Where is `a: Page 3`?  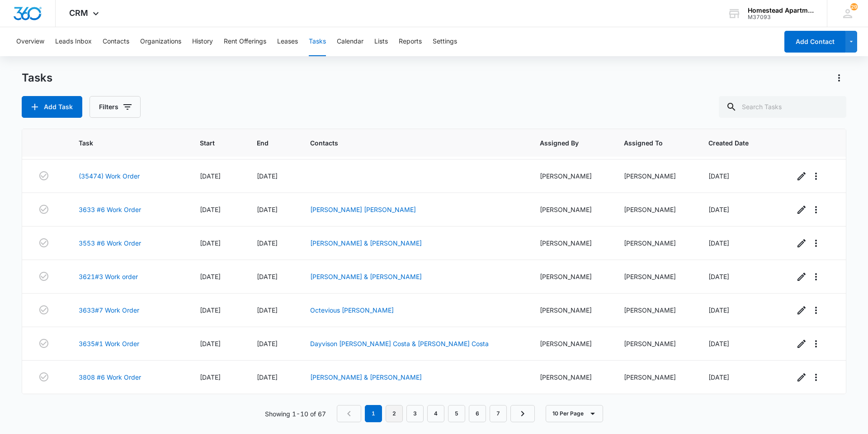 a: Page 3 is located at coordinates (415, 414).